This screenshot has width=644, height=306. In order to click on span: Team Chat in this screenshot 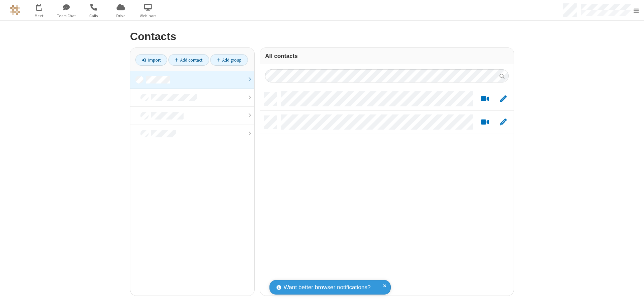, I will do `click(66, 16)`.